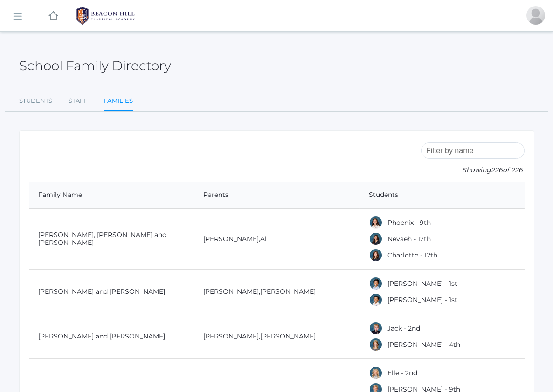  I want to click on a: Nevaeh - 12th, so click(409, 239).